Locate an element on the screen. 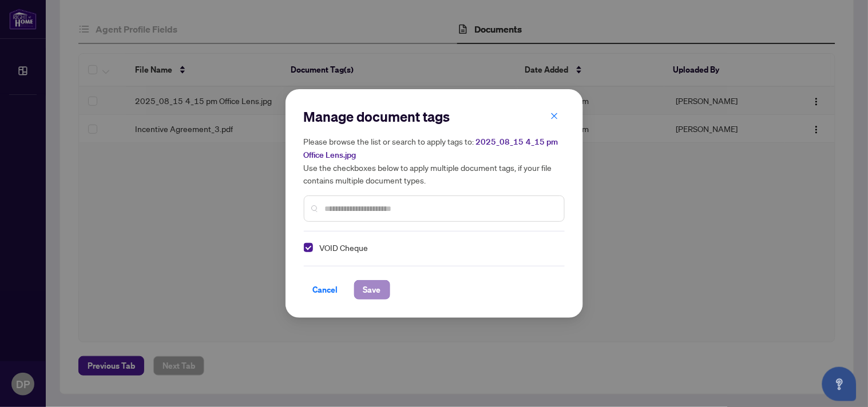 The height and width of the screenshot is (407, 868). h2: Manage document tags is located at coordinates (434, 117).